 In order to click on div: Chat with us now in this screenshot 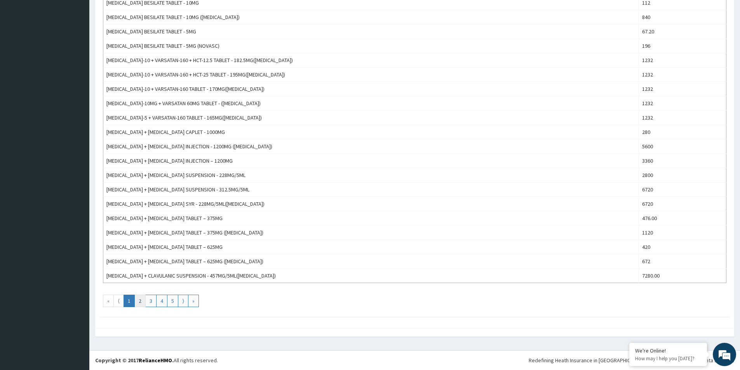, I will do `click(85, 49)`.